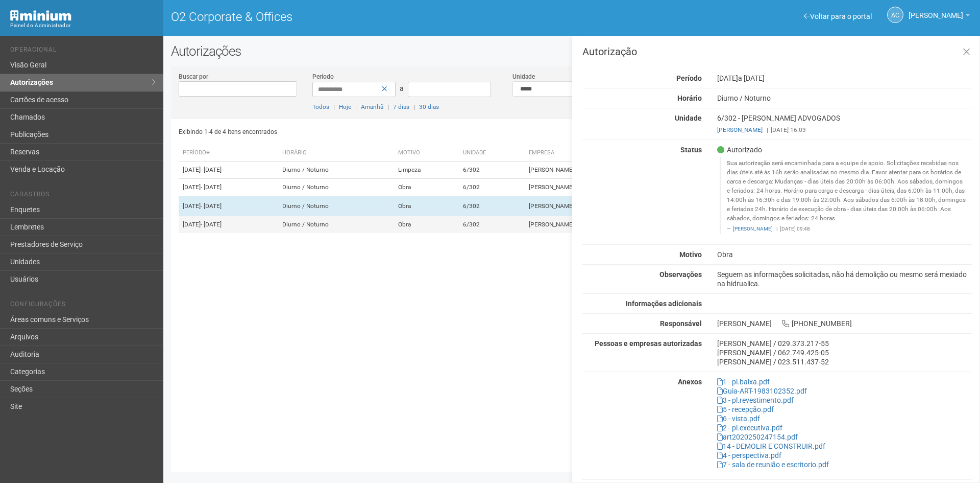 Image resolution: width=980 pixels, height=483 pixels. What do you see at coordinates (773, 464) in the screenshot?
I see `a: 7 - sala de reunião e escritorio.pdf` at bounding box center [773, 464].